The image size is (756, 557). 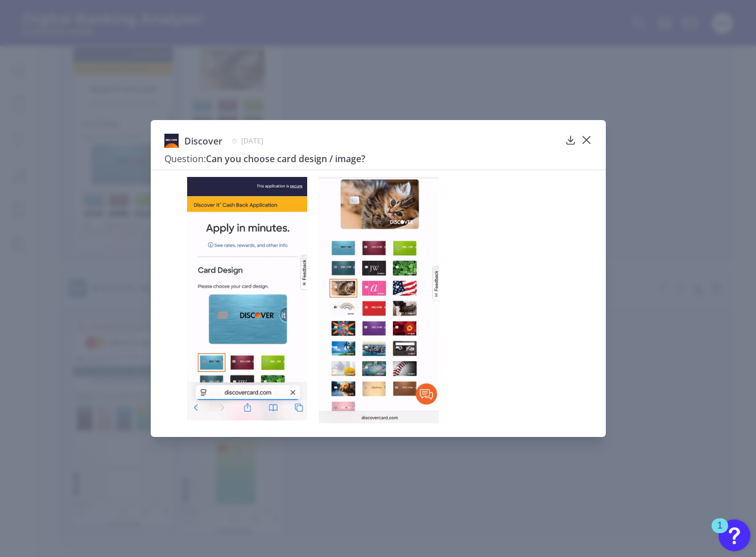 I want to click on h3: Can you choose card design / image?, so click(x=362, y=159).